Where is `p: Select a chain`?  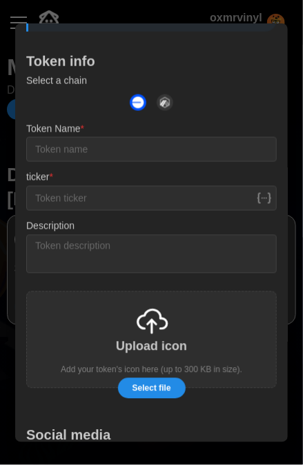 p: Select a chain is located at coordinates (151, 81).